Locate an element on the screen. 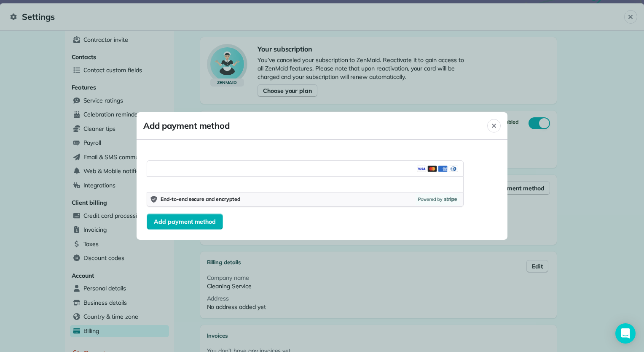 The width and height of the screenshot is (644, 352). button: Add payment method is located at coordinates (185, 221).